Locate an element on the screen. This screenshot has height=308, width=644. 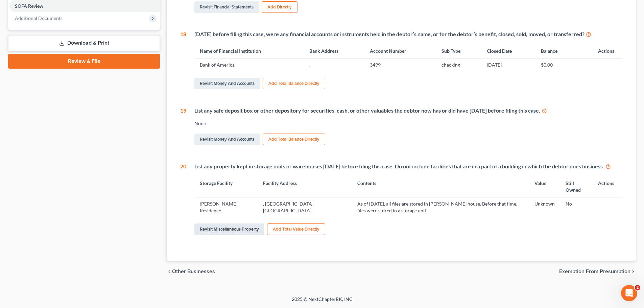
th: Closed Date is located at coordinates (508, 51).